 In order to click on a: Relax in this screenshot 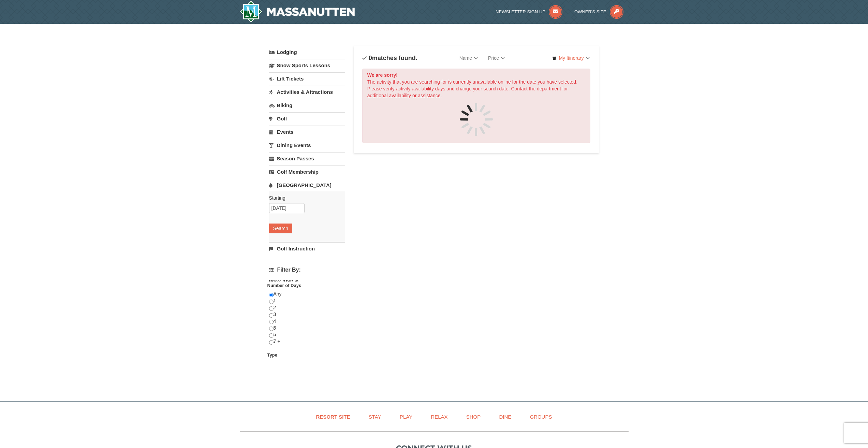, I will do `click(439, 417)`.